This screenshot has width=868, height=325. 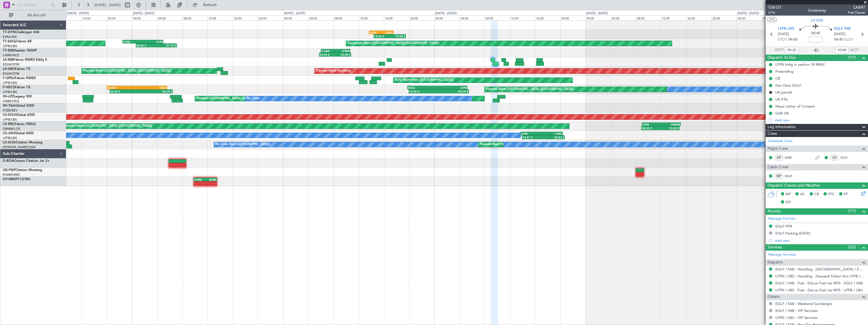 I want to click on div: 12:00, so click(x=220, y=18).